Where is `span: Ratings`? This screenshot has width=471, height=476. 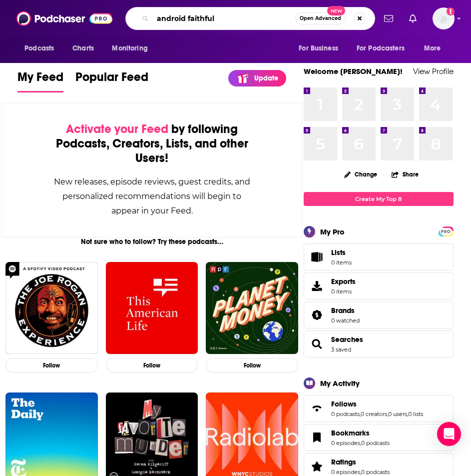
span: Ratings is located at coordinates (344, 462).